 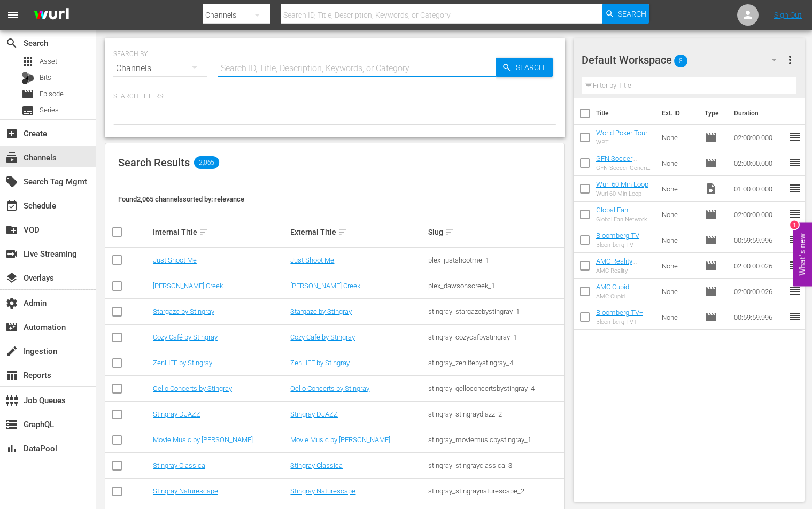 What do you see at coordinates (28, 78) in the screenshot?
I see `div: Bits` at bounding box center [28, 78].